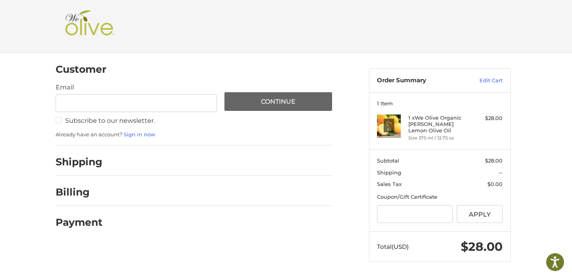  What do you see at coordinates (482, 81) in the screenshot?
I see `a: Edit Cart` at bounding box center [482, 81].